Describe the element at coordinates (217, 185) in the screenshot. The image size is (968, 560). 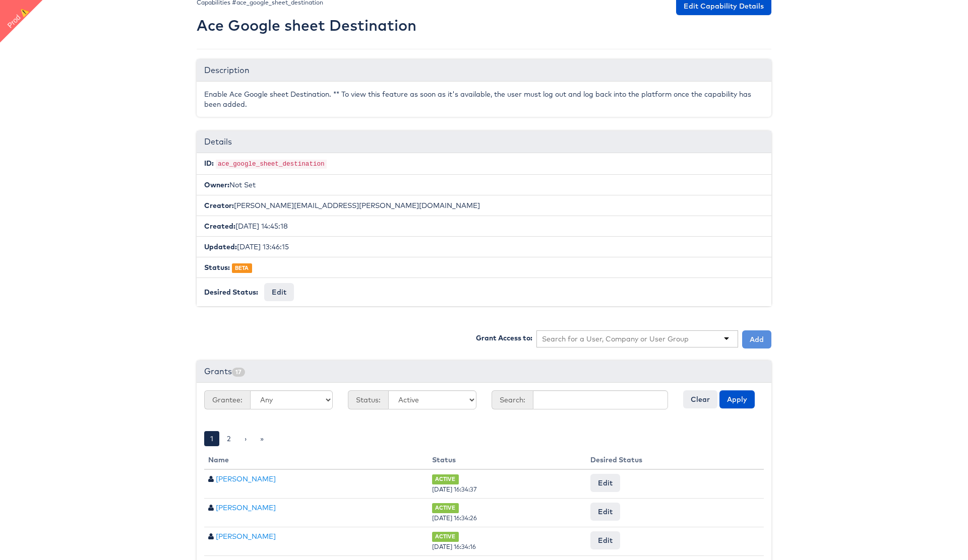
I see `b: Owner:` at that location.